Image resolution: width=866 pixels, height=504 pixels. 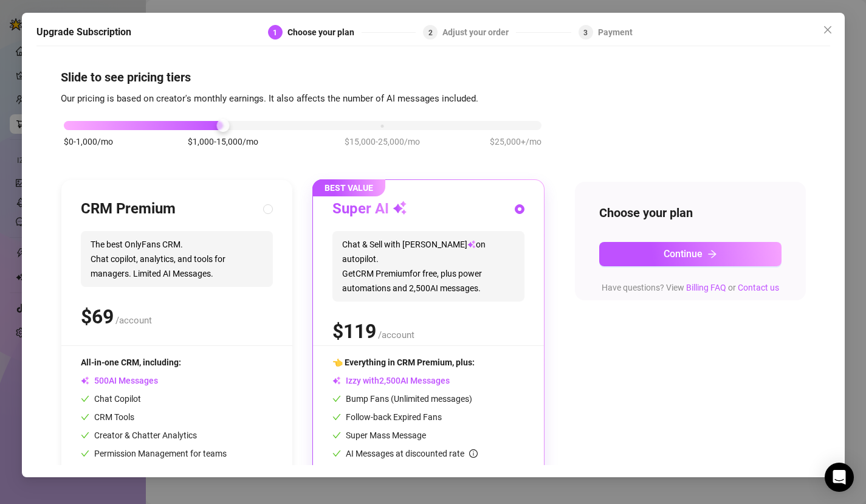 What do you see at coordinates (827, 30) in the screenshot?
I see `span: Close` at bounding box center [827, 30].